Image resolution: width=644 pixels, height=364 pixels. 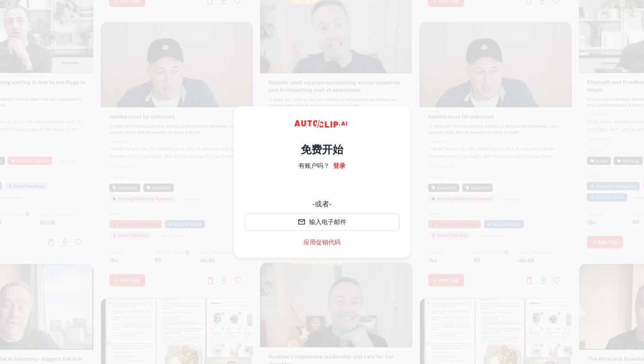 What do you see at coordinates (322, 242) in the screenshot?
I see `a: 应用促销代码` at bounding box center [322, 242].